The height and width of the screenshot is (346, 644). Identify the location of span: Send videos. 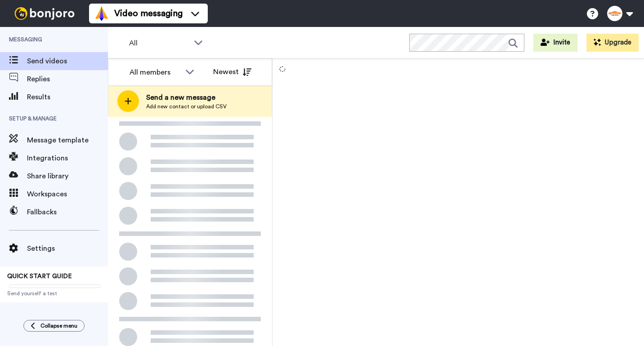
(68, 61).